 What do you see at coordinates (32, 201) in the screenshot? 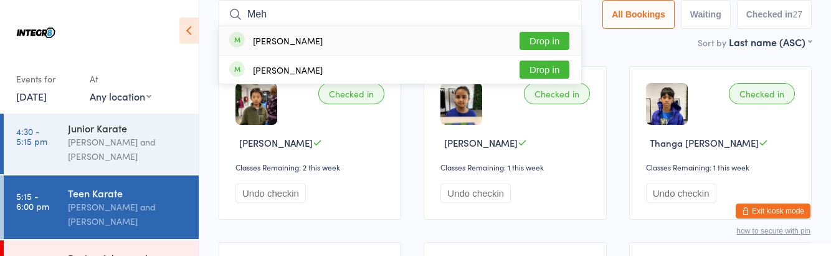
I see `time: 5:15 - 6:00 pm` at bounding box center [32, 201].